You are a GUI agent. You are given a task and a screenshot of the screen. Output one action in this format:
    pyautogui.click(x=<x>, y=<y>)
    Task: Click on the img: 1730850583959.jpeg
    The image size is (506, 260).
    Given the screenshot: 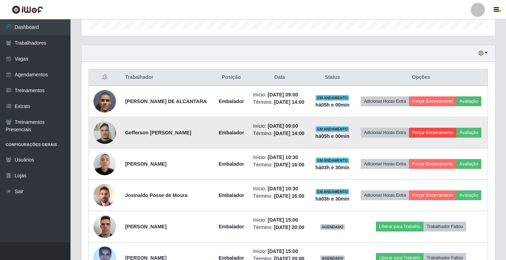 What is the action you would take?
    pyautogui.click(x=105, y=101)
    